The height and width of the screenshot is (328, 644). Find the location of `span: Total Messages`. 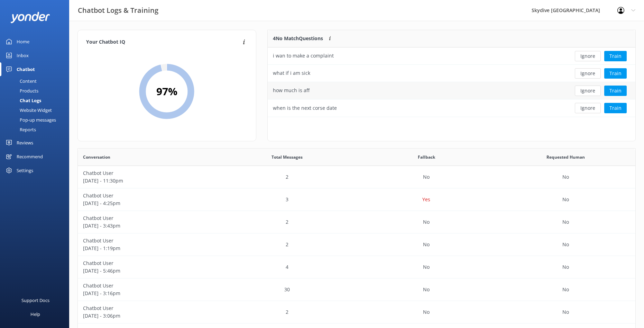

span: Total Messages is located at coordinates (287, 157).